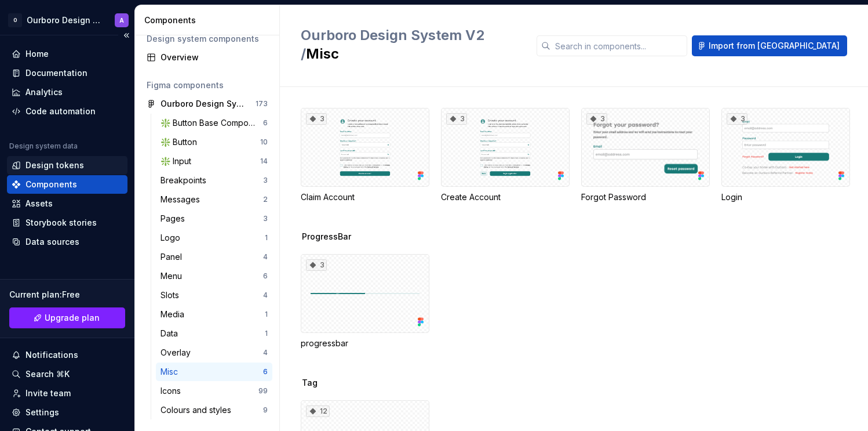  What do you see at coordinates (67, 54) in the screenshot?
I see `a: Home` at bounding box center [67, 54].